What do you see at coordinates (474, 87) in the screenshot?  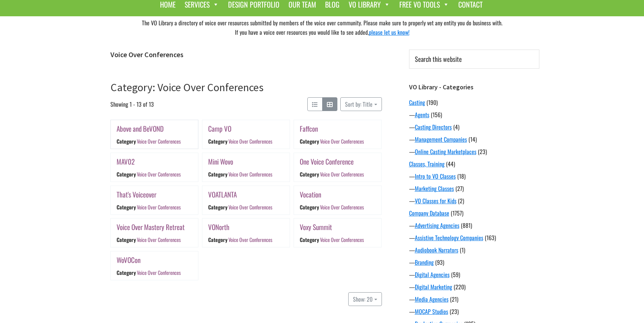 I see `h3: VO Library - Categories` at bounding box center [474, 87].